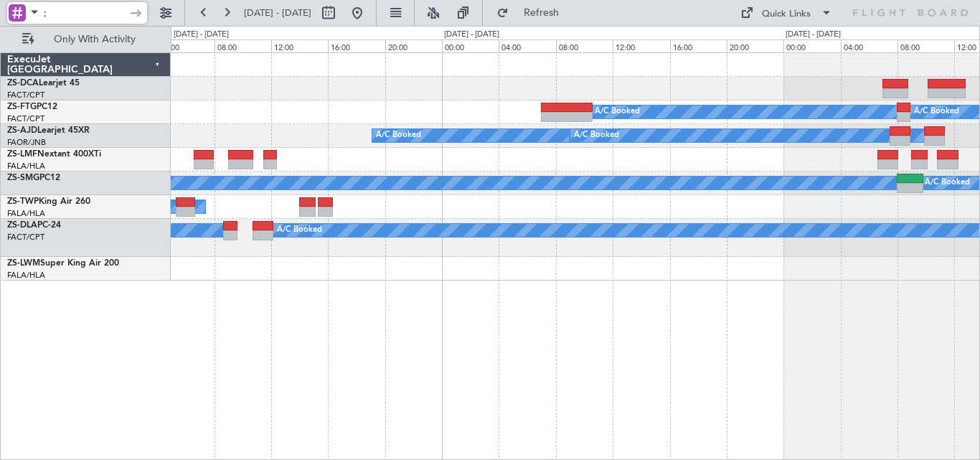 The height and width of the screenshot is (460, 980). Describe the element at coordinates (63, 263) in the screenshot. I see `a: ZS-LWMSuper King Air 200` at that location.